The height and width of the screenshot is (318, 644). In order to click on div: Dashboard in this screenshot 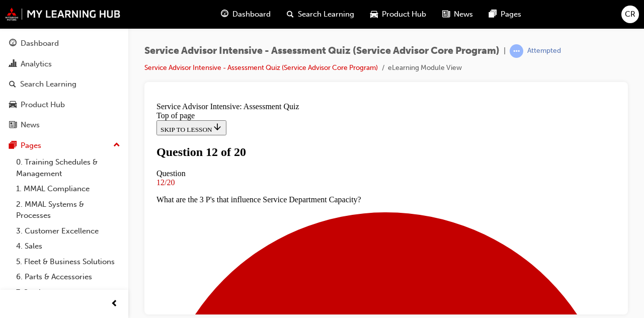, I will do `click(40, 43)`.